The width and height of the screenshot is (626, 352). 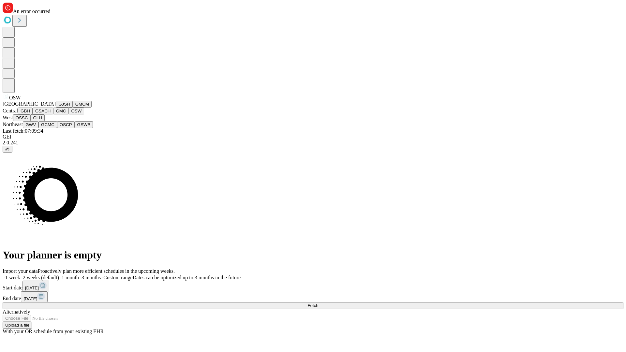 What do you see at coordinates (82, 104) in the screenshot?
I see `button: GMCM` at bounding box center [82, 104].